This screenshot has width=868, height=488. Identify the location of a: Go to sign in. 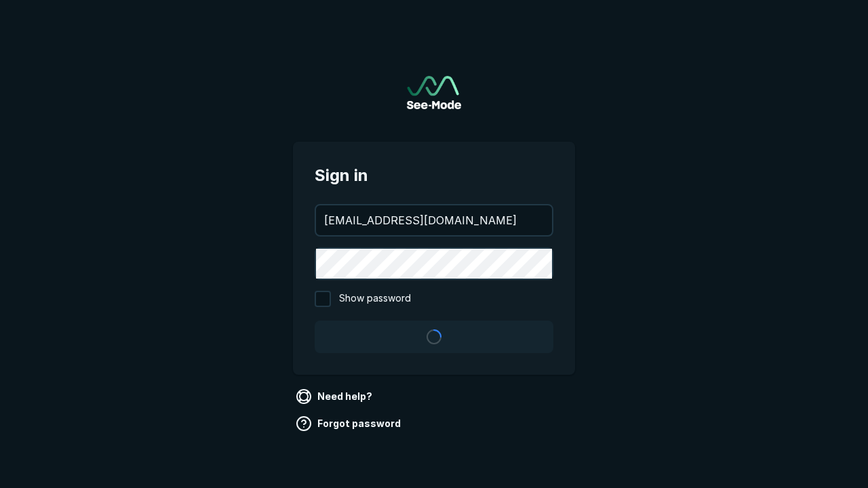
(434, 92).